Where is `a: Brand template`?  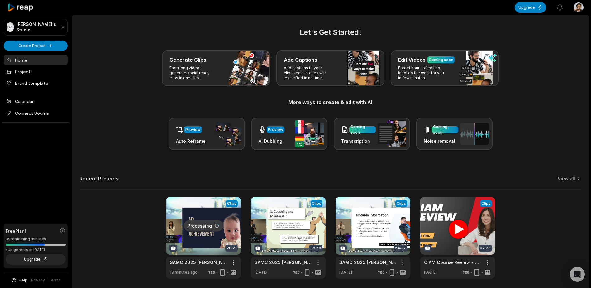 a: Brand template is located at coordinates (36, 83).